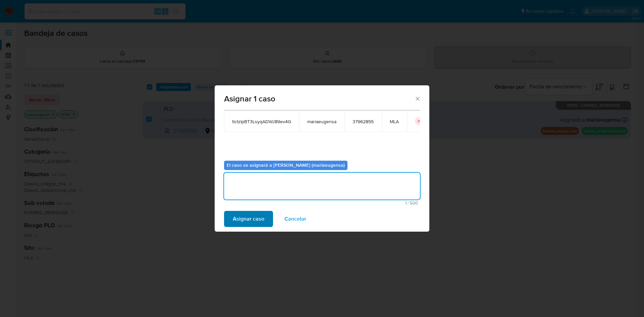 This screenshot has height=317, width=644. Describe the element at coordinates (322, 122) in the screenshot. I see `span: mariaeugensa` at that location.